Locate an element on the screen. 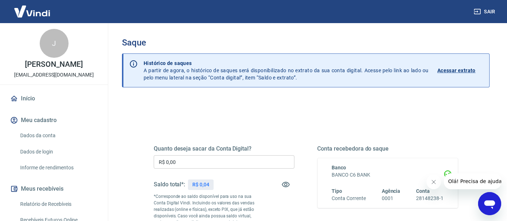  h5: Quanto deseja sacar da Conta Digital? is located at coordinates (224, 149).